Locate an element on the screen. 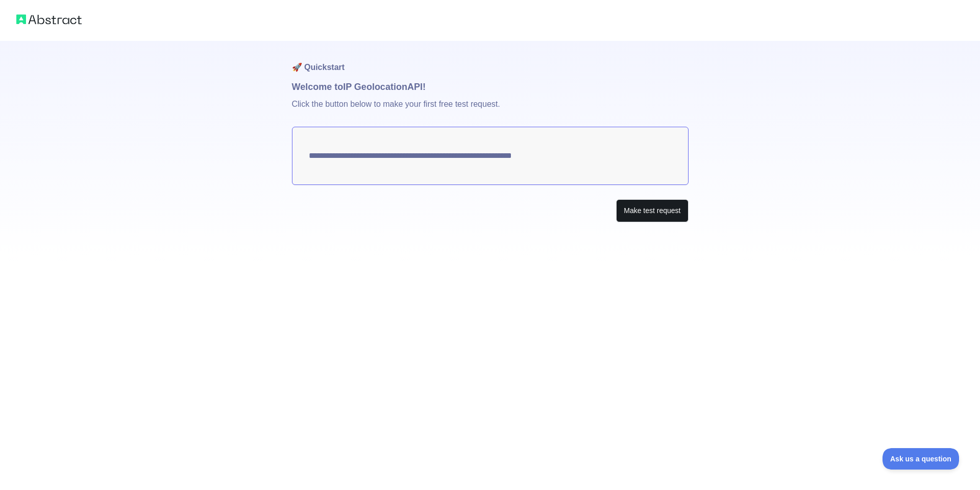  img: Abstract logo is located at coordinates (49, 19).